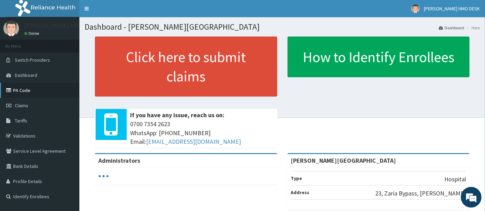 The image size is (485, 211). Describe the element at coordinates (296, 178) in the screenshot. I see `b: Type` at that location.